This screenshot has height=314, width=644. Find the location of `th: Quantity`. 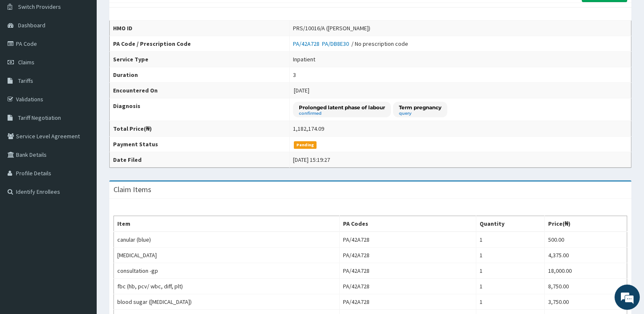

th: Quantity is located at coordinates (510, 225).